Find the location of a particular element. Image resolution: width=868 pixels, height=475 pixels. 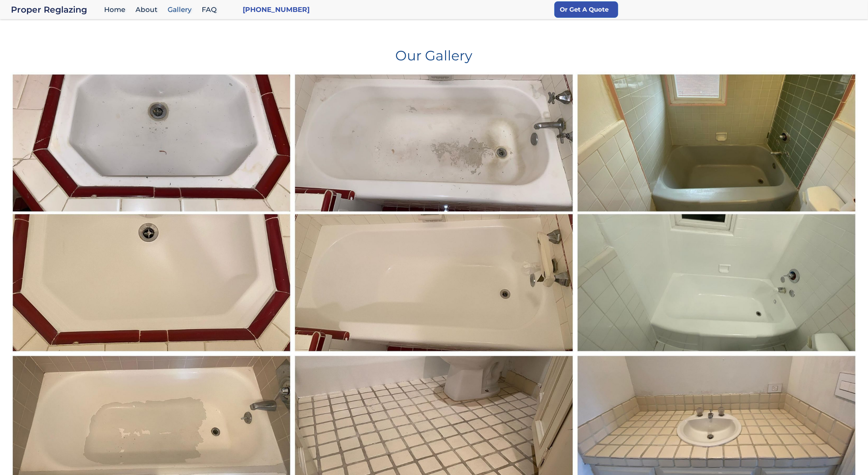

a: About is located at coordinates (148, 9).